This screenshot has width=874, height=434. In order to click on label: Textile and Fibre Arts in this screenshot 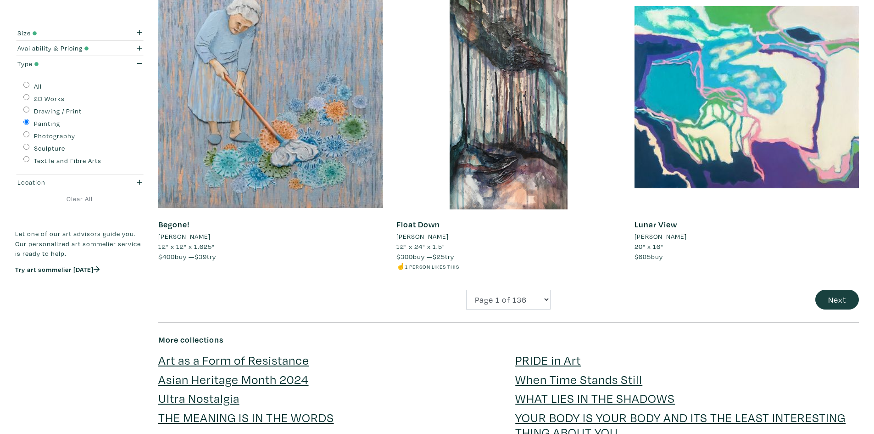, I will do `click(67, 161)`.